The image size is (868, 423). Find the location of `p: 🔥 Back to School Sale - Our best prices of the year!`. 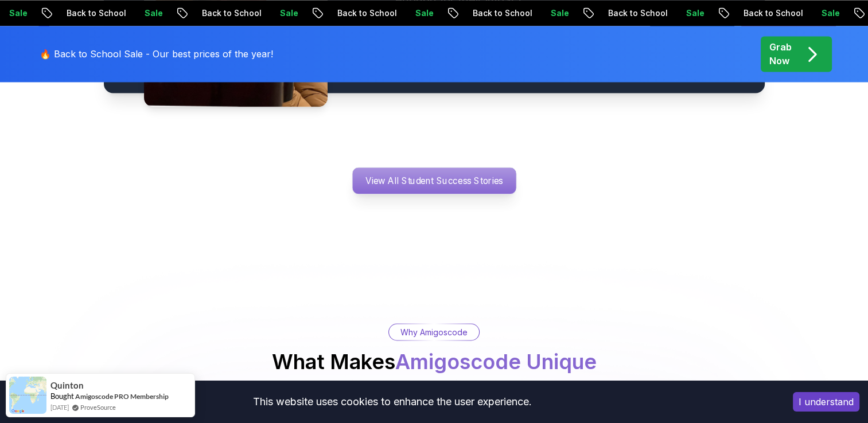

p: 🔥 Back to School Sale - Our best prices of the year! is located at coordinates (156, 54).